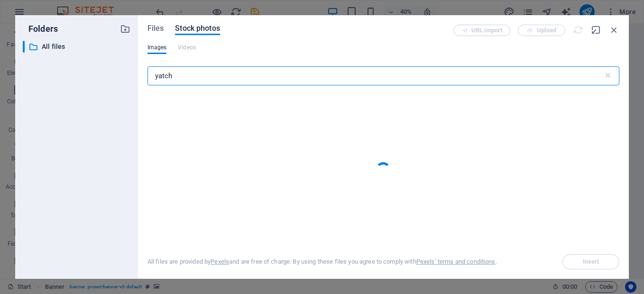 The image size is (644, 294). Describe the element at coordinates (219, 261) in the screenshot. I see `a: Pexels` at that location.